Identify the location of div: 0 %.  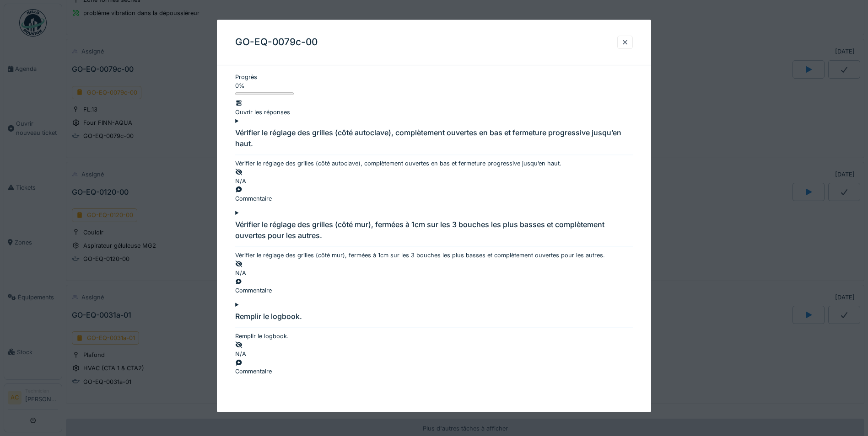
(433, 85).